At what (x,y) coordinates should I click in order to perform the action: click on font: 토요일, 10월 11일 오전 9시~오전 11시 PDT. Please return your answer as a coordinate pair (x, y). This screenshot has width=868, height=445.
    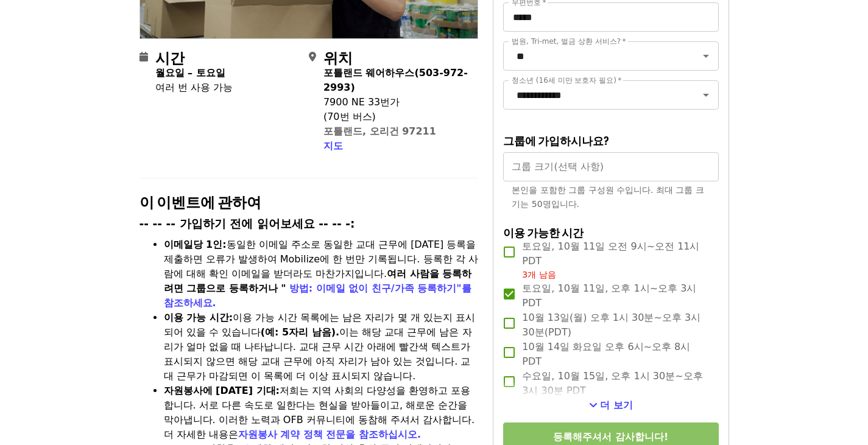
    Looking at the image, I should click on (610, 253).